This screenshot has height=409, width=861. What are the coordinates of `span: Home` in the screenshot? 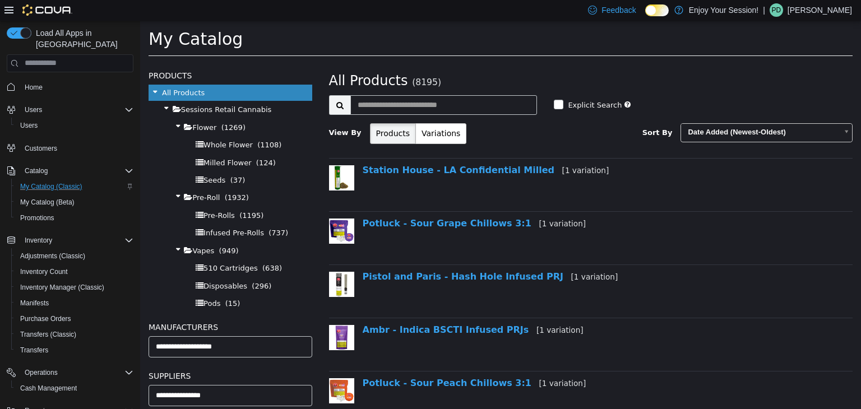 It's located at (77, 87).